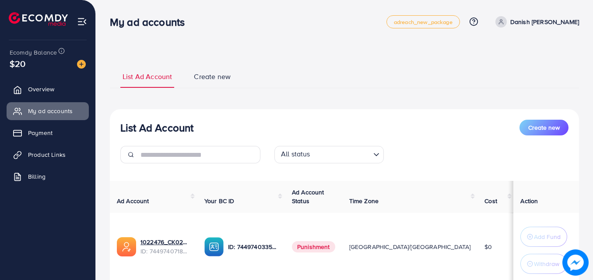 The height and width of the screenshot is (280, 593). I want to click on span: ID: 7449740718454915089, so click(165, 251).